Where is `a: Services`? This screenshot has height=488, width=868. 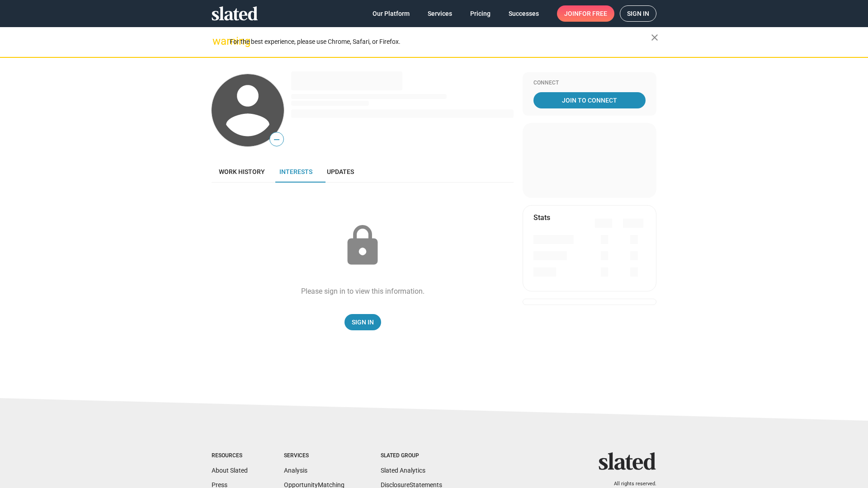 a: Services is located at coordinates (440, 14).